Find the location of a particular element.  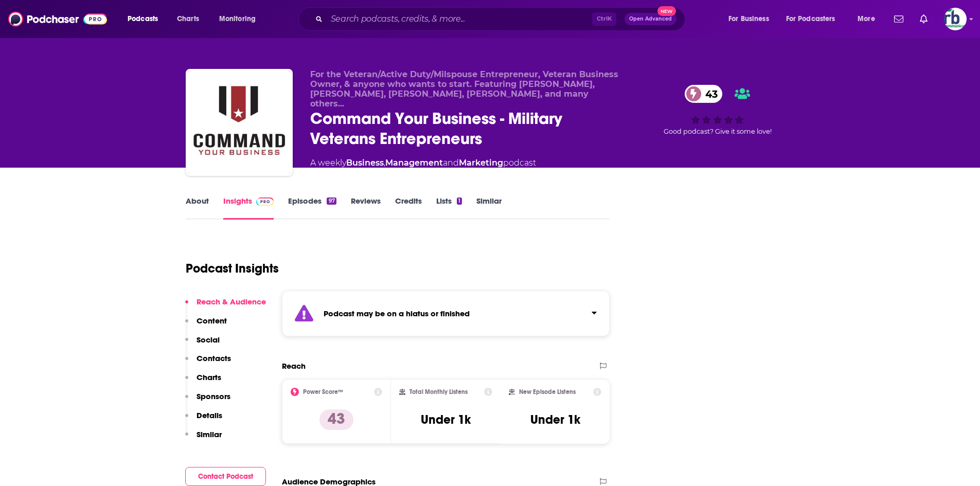

a: Marketing is located at coordinates (482, 163).